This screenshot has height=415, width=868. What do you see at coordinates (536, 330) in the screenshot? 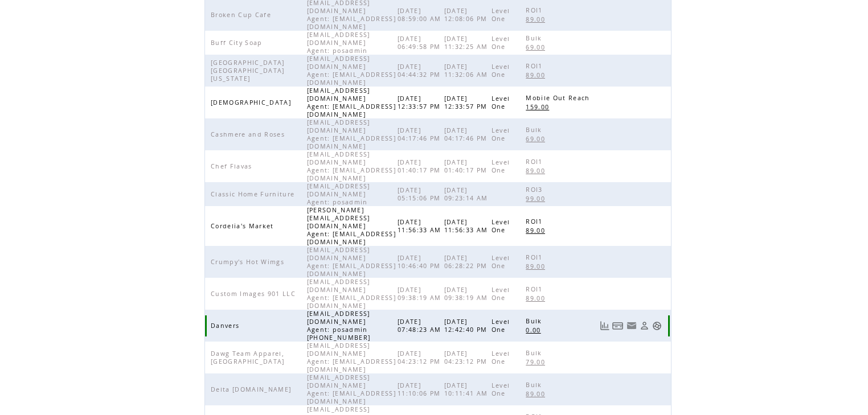
I see `a: 0.00` at bounding box center [536, 330].